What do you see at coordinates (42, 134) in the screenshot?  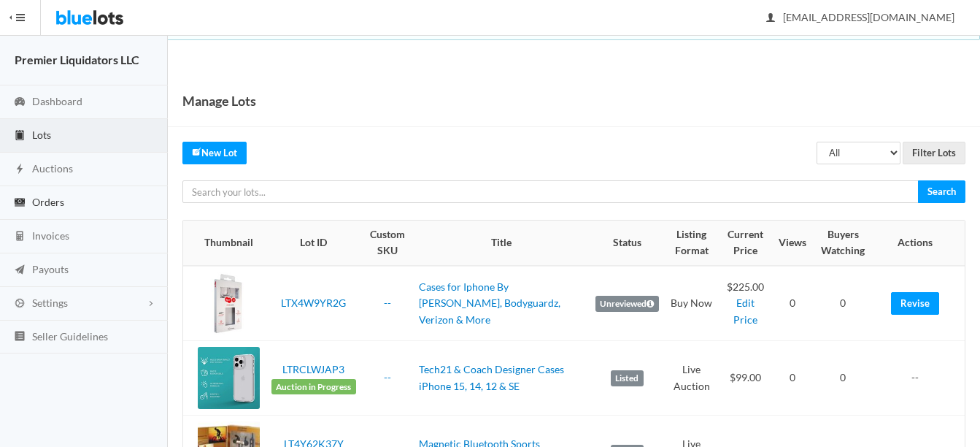 I see `span: Lots` at bounding box center [42, 134].